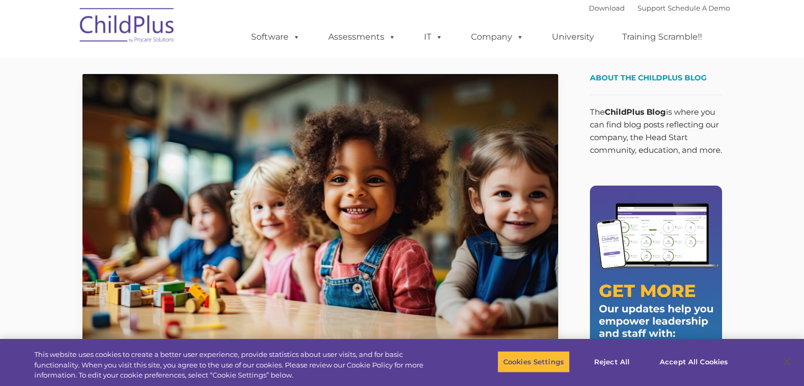 This screenshot has height=386, width=804. Describe the element at coordinates (611, 361) in the screenshot. I see `button: Reject All` at that location.